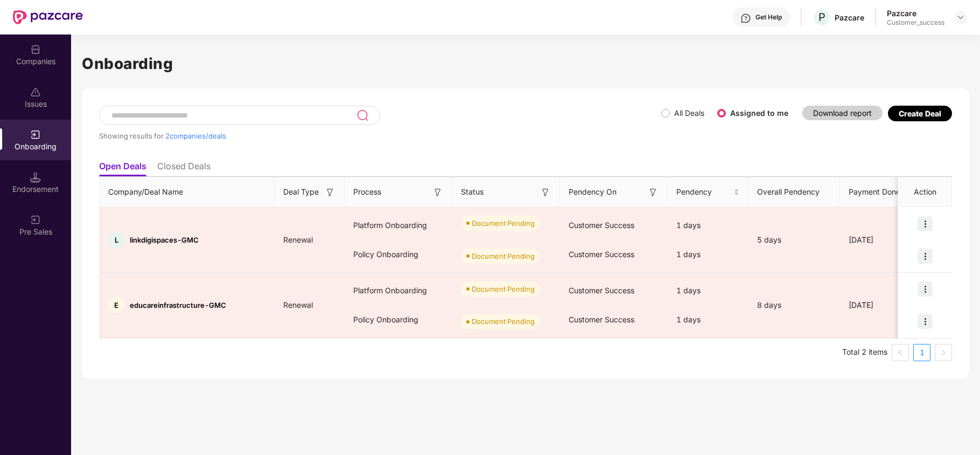  What do you see at coordinates (526, 63) in the screenshot?
I see `h1: Onboarding` at bounding box center [526, 63].